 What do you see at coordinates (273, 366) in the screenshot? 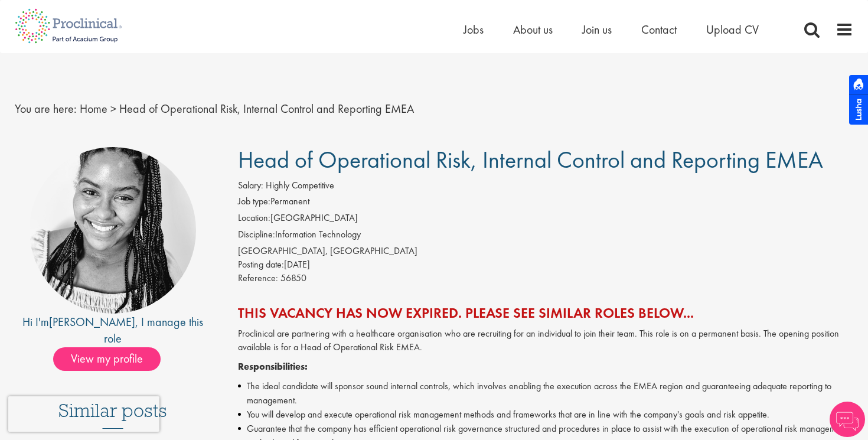
I see `strong: Responsibilities:` at bounding box center [273, 366].